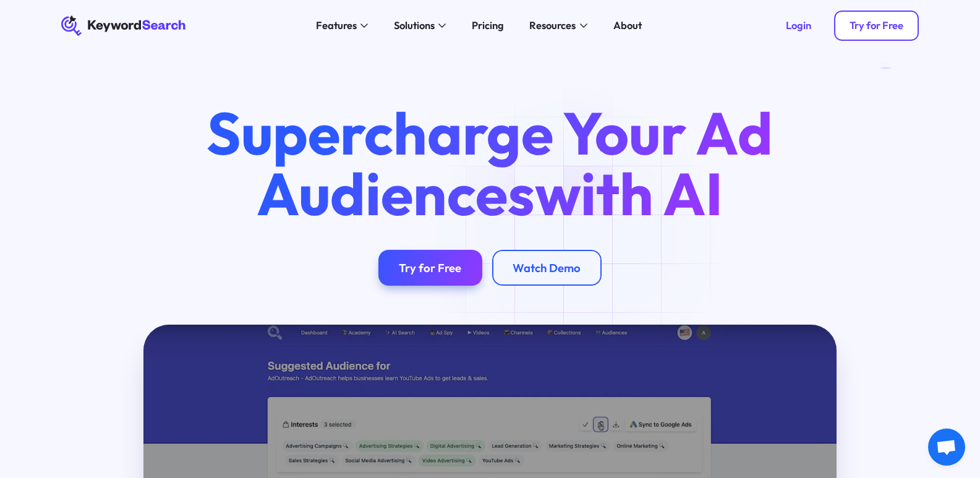  I want to click on div: Solutions, so click(414, 26).